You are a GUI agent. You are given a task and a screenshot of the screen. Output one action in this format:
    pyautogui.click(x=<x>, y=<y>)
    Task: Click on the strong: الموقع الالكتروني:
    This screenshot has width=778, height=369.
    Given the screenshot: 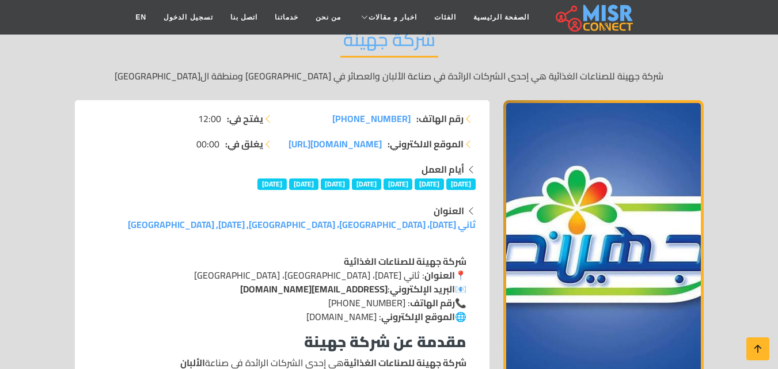 What is the action you would take?
    pyautogui.click(x=425, y=144)
    